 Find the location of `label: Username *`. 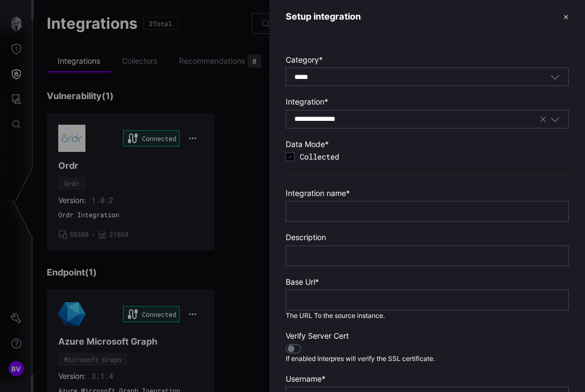

label: Username * is located at coordinates (427, 379).